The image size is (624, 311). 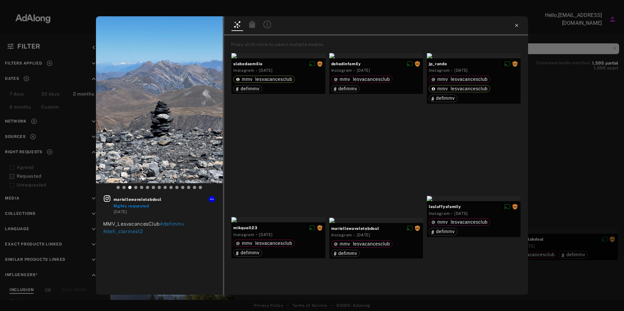 What do you see at coordinates (123, 231) in the screenshot?
I see `span: #defi_clarines12` at bounding box center [123, 231].